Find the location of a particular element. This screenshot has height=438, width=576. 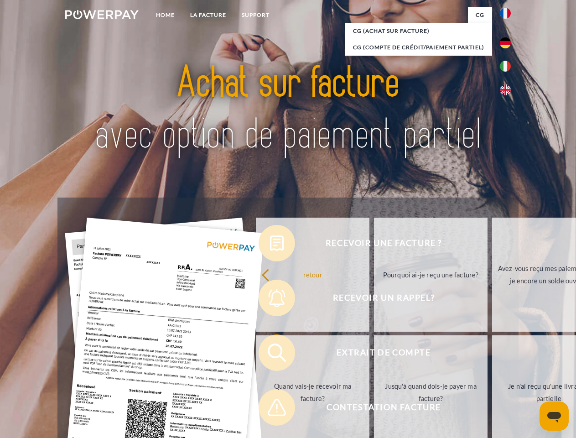

img: it is located at coordinates (505, 66).